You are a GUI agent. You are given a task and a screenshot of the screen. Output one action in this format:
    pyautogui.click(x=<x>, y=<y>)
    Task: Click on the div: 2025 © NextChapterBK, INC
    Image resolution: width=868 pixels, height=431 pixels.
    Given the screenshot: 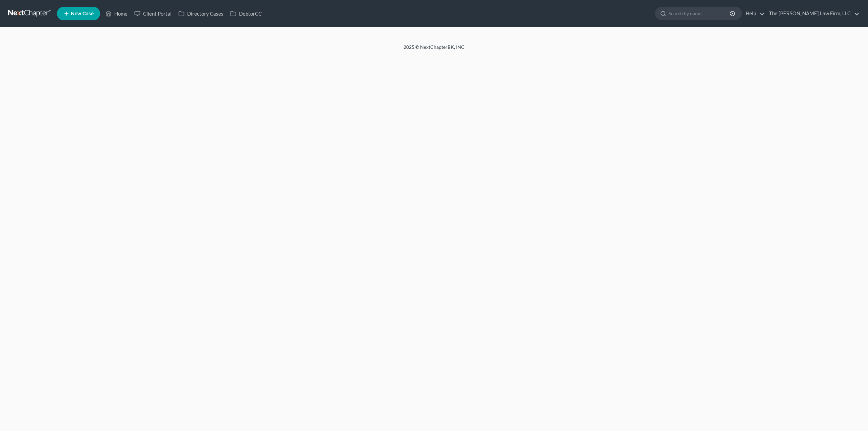 What is the action you would take?
    pyautogui.click(x=434, y=50)
    